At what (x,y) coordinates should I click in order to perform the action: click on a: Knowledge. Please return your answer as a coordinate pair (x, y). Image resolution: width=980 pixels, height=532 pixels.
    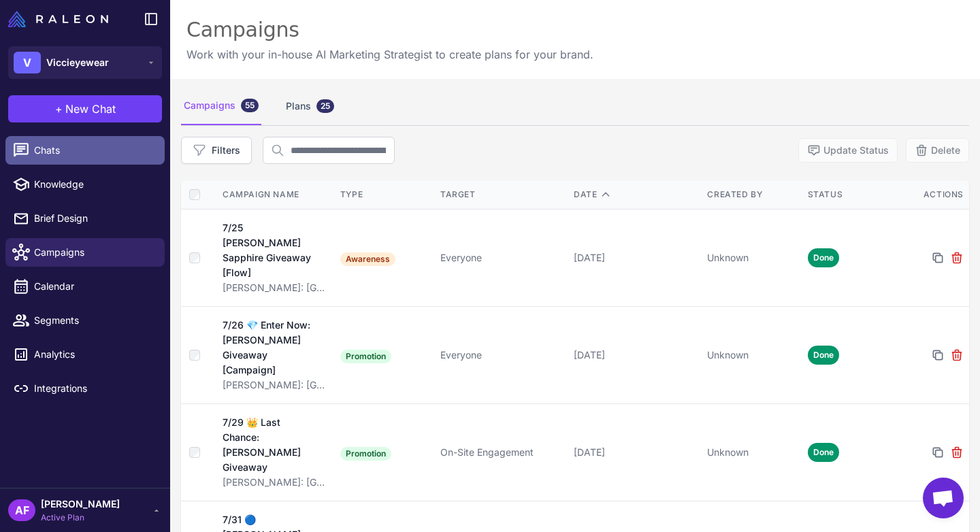
    Looking at the image, I should click on (85, 184).